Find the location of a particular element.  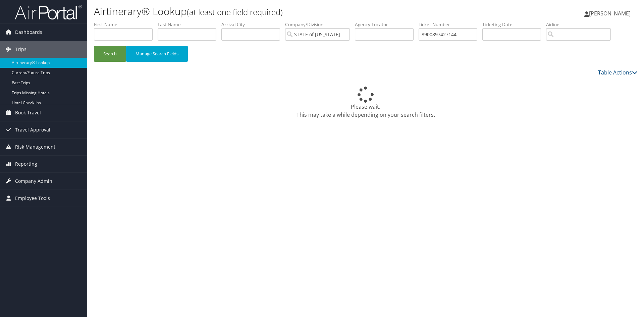

small: (at least one field required) is located at coordinates (234, 11).